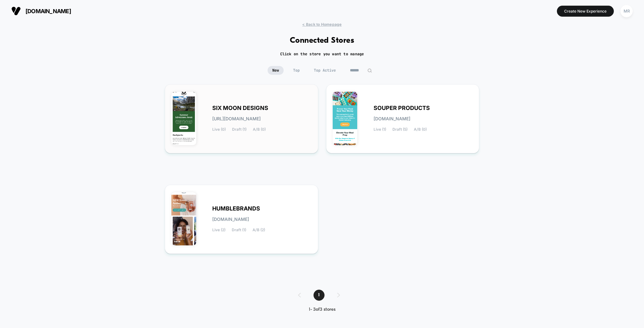  Describe the element at coordinates (322, 24) in the screenshot. I see `span: < Back to Homepage` at that location.